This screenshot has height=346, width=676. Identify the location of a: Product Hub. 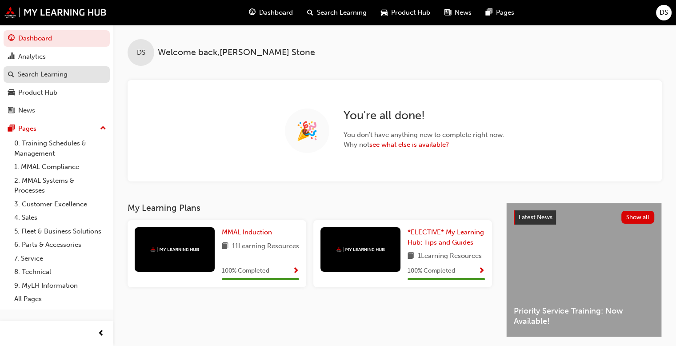
(56, 92).